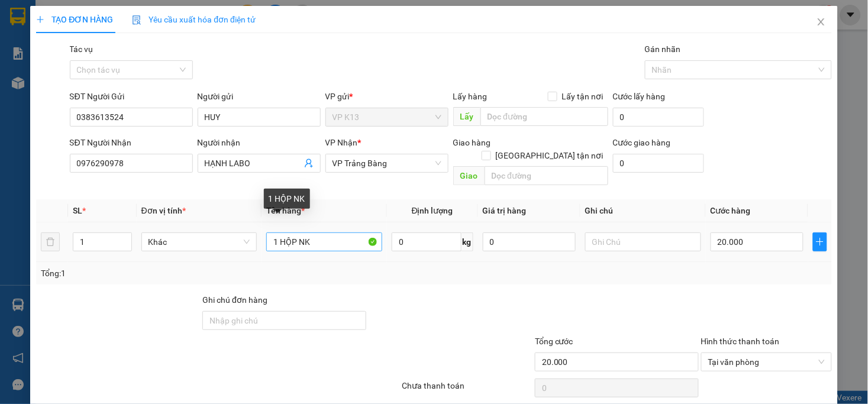 This screenshot has height=404, width=868. I want to click on span: kg, so click(467, 242).